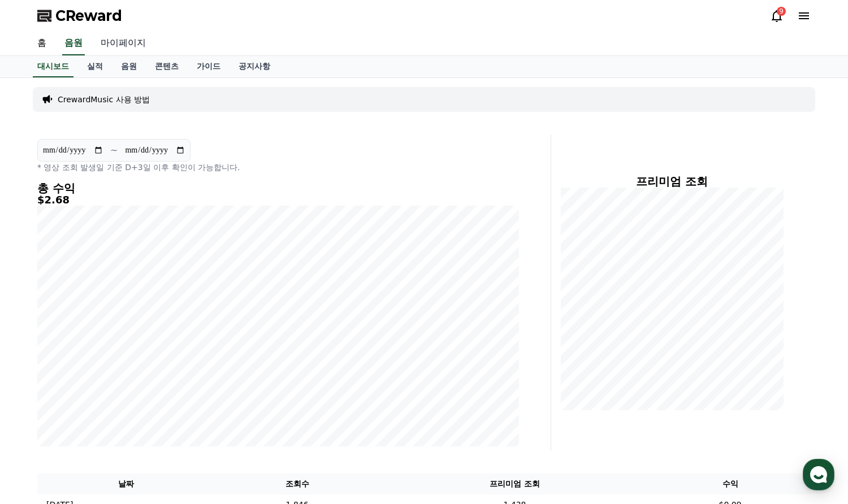 This screenshot has width=848, height=504. What do you see at coordinates (110, 372) in the screenshot?
I see `a: 대화` at bounding box center [110, 372].